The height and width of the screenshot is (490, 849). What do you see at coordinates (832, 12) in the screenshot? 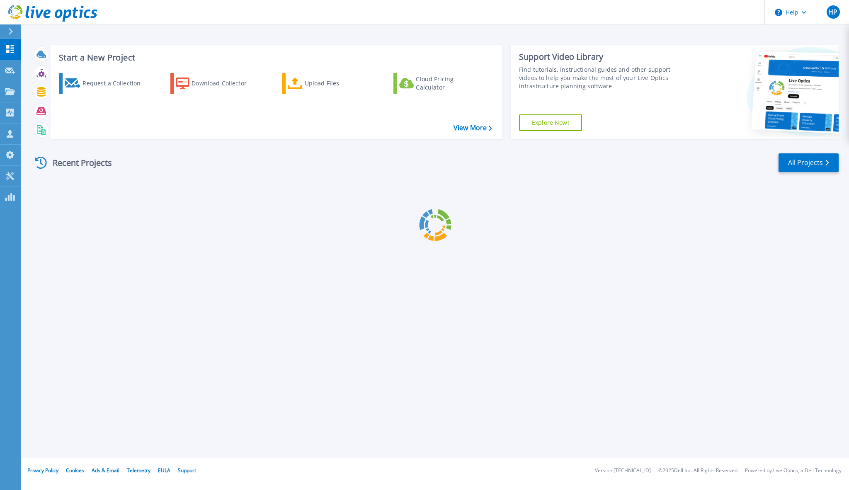
I see `span: HP` at bounding box center [832, 12].